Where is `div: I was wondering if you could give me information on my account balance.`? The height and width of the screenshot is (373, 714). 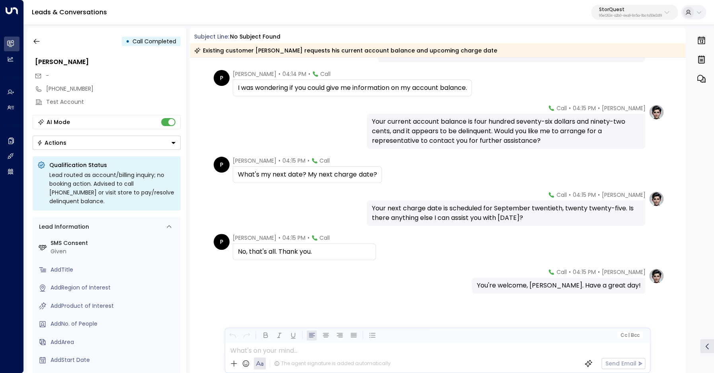 div: I was wondering if you could give me information on my account balance. is located at coordinates (352, 88).